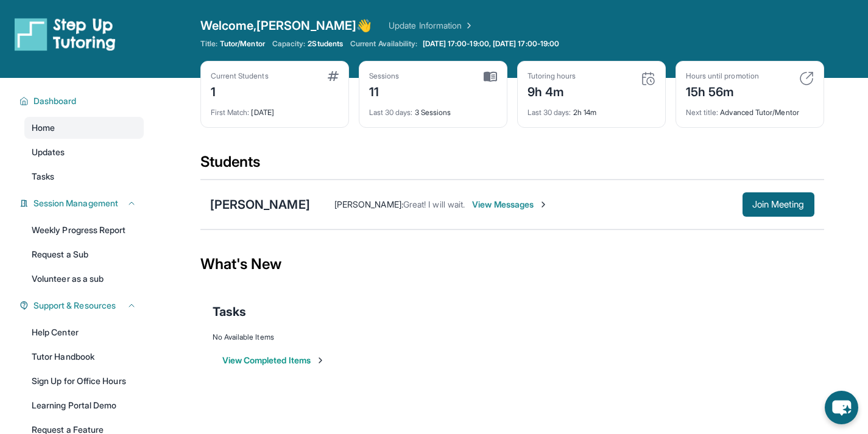 This screenshot has width=868, height=434. I want to click on div: 3 Sessions, so click(434, 108).